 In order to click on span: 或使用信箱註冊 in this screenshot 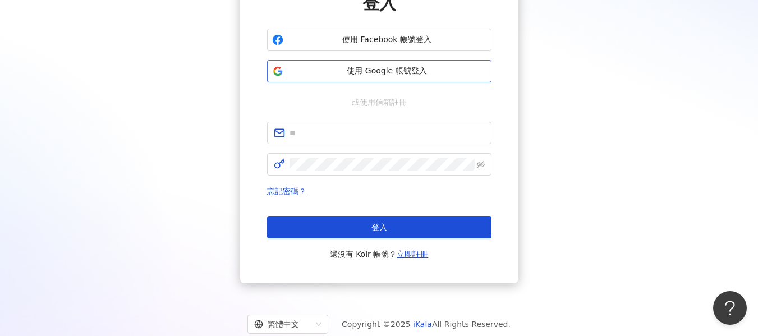, I will do `click(379, 102)`.